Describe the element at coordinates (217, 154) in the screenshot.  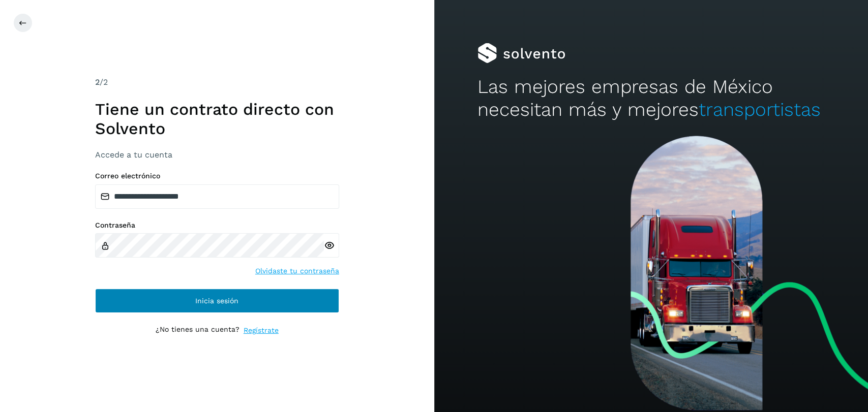
I see `h3: Accede a tu cuenta` at that location.